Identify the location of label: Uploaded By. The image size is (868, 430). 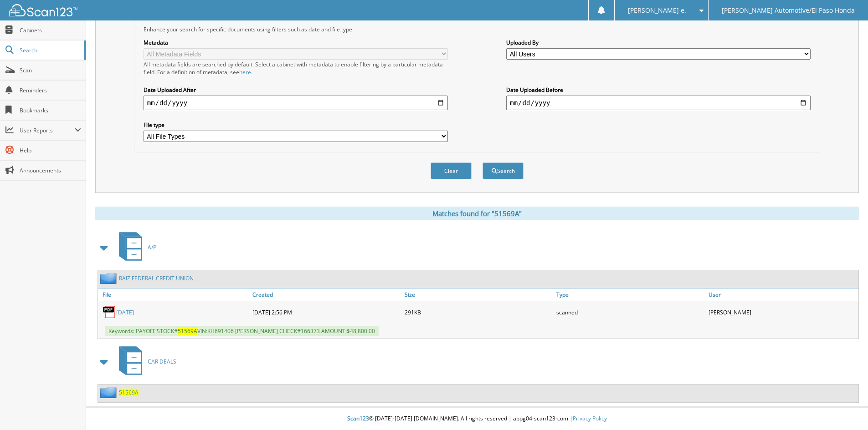
(658, 42).